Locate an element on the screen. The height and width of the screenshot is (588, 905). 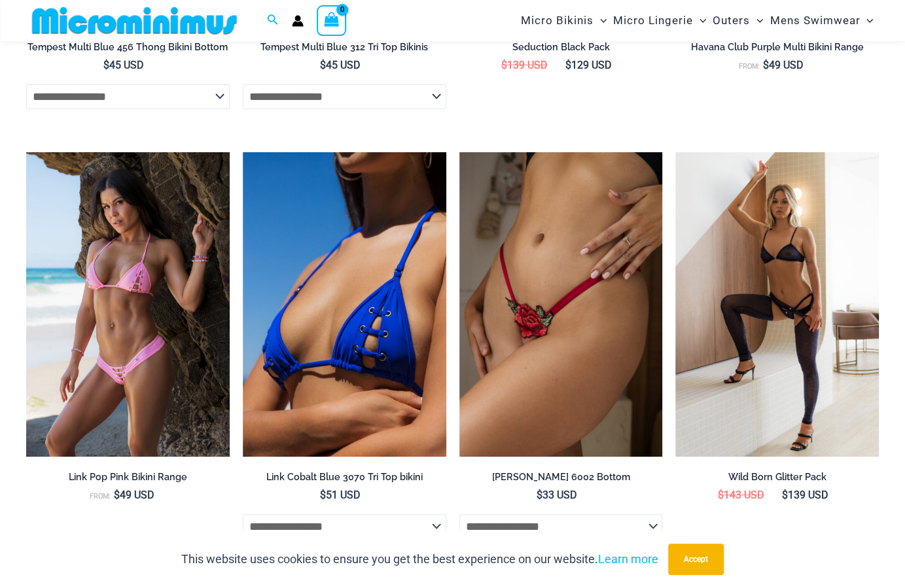
a: Account icon link is located at coordinates (298, 21).